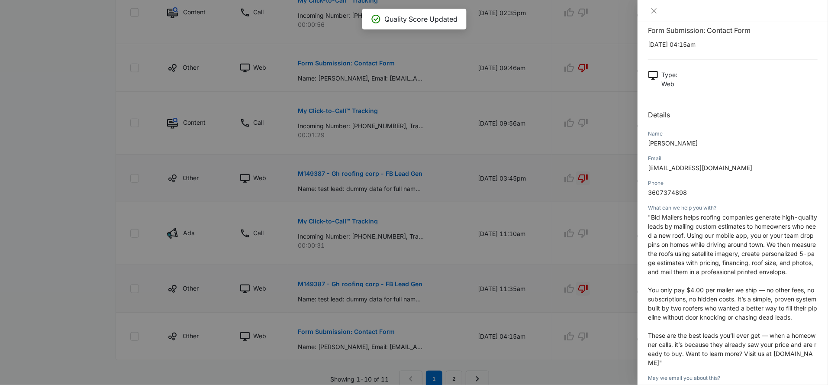  I want to click on p: Type :, so click(669, 74).